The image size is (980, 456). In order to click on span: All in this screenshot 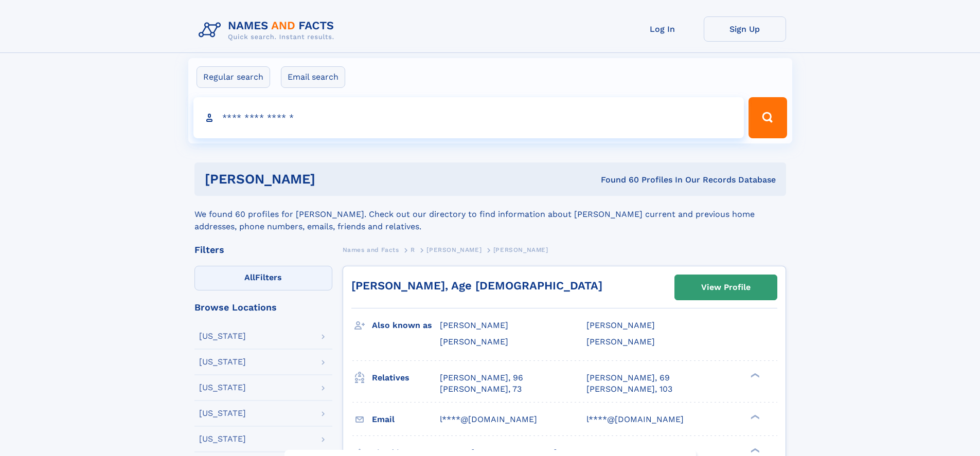, I will do `click(250, 277)`.